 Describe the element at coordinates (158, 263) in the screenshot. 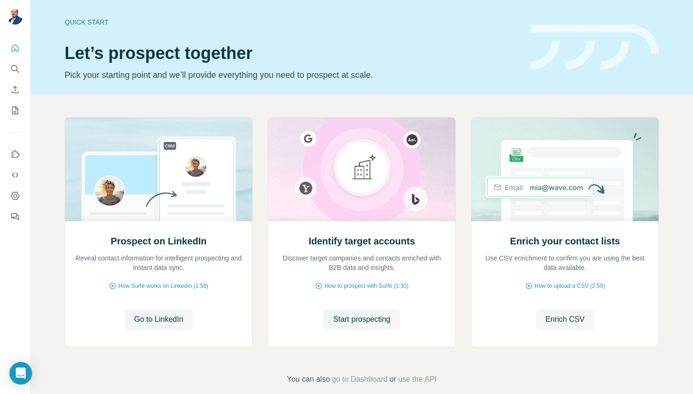

I see `p: Reveal contact information for intelligent prospecting and instant data sync.` at that location.